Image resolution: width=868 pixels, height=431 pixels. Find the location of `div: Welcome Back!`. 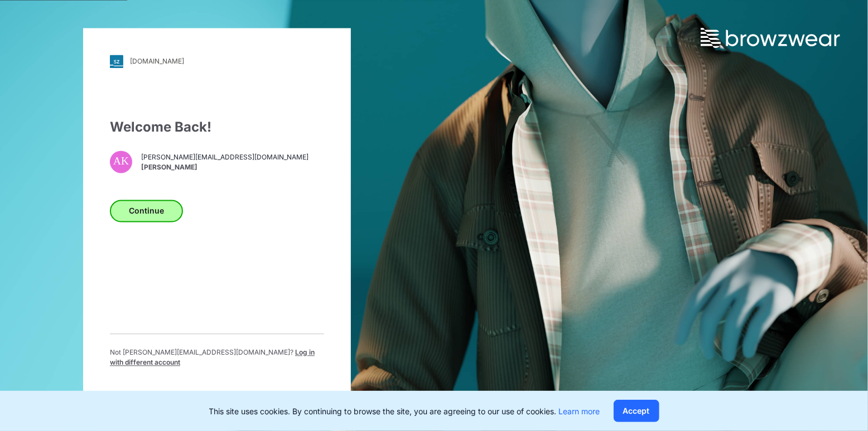

div: Welcome Back! is located at coordinates (217, 127).